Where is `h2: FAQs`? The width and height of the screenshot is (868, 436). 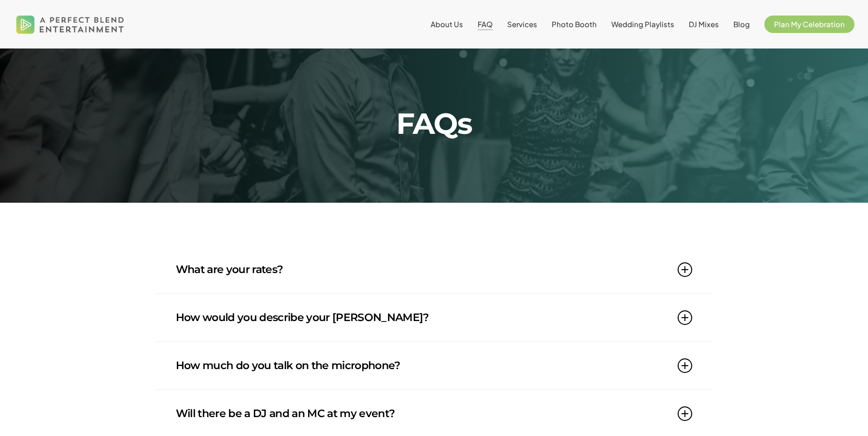
h2: FAQs is located at coordinates (434, 124).